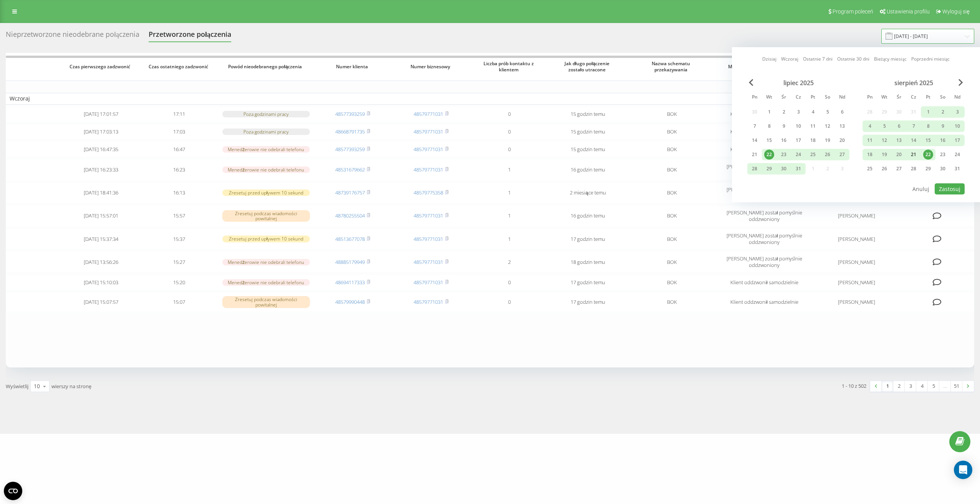  What do you see at coordinates (913, 169) in the screenshot?
I see `div: czw 28 sie 2025` at bounding box center [913, 169].